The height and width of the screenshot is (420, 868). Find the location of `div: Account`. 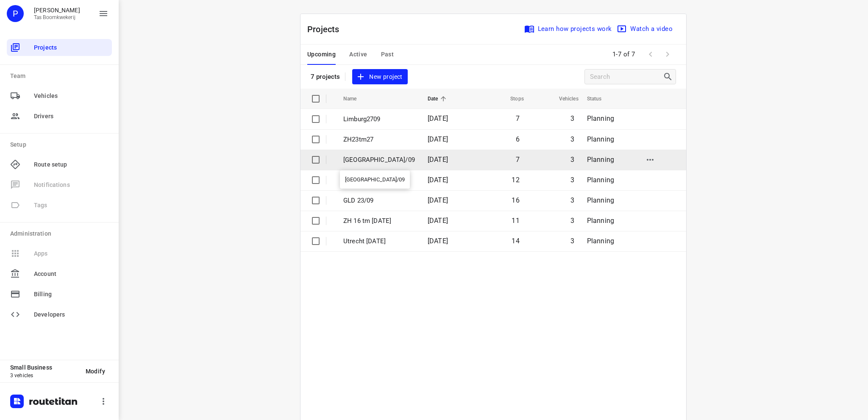

div: Account is located at coordinates (59, 274).